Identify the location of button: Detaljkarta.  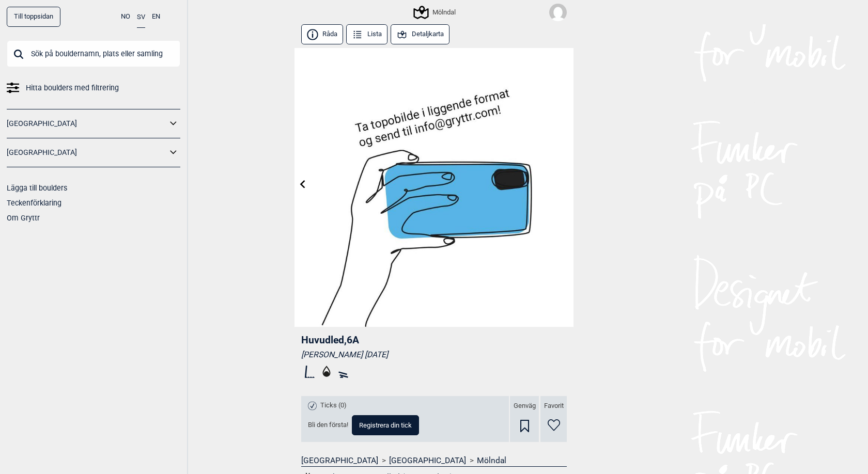
(420, 34).